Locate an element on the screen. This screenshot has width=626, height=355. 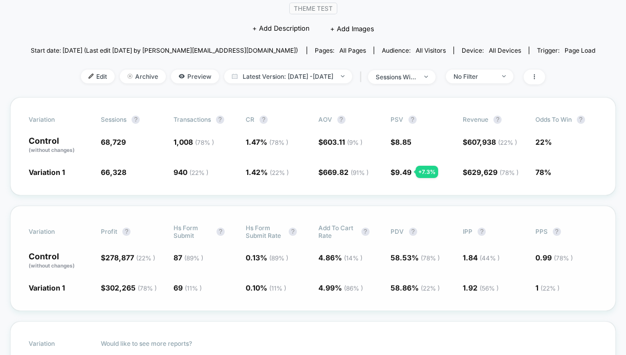
span: 607,938 is located at coordinates (492, 142).